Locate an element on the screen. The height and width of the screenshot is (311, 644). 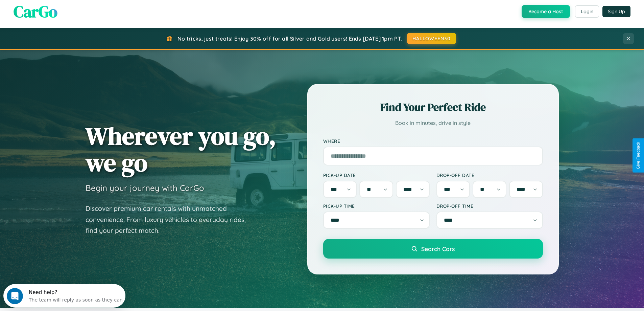
label: Drop-off Date is located at coordinates (490, 175).